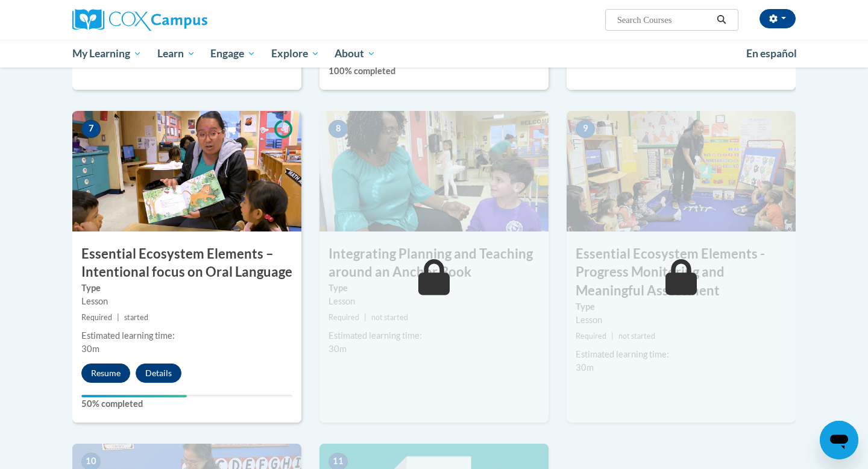 This screenshot has width=868, height=469. I want to click on img: Cox Campus, so click(140, 20).